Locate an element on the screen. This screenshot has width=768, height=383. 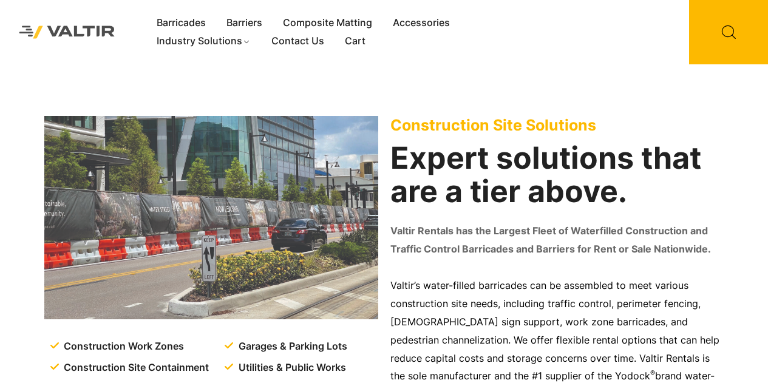
span: Utilities & Public Works is located at coordinates (291, 368).